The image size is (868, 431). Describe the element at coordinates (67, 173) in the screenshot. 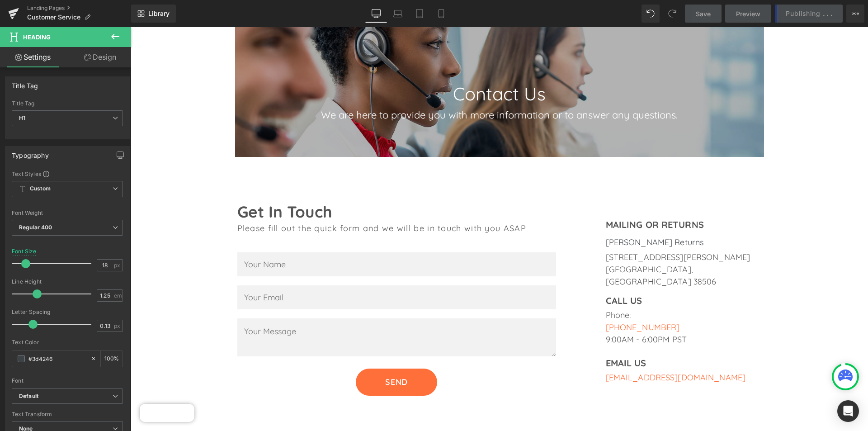

I see `div: Text Styles` at that location.